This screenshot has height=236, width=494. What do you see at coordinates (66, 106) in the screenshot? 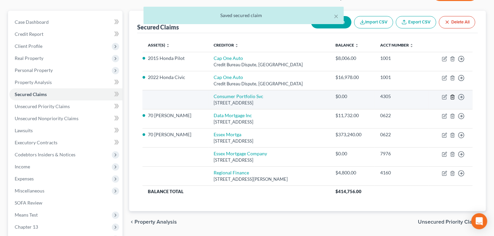
I see `a: Unsecured Priority Claims` at bounding box center [66, 106].